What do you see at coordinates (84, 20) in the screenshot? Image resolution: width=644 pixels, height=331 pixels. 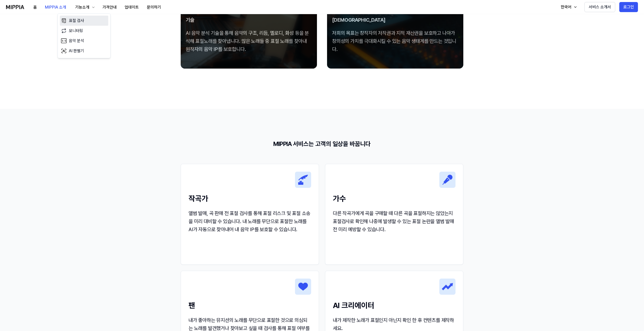 I see `a: 표절 검사` at bounding box center [84, 20].